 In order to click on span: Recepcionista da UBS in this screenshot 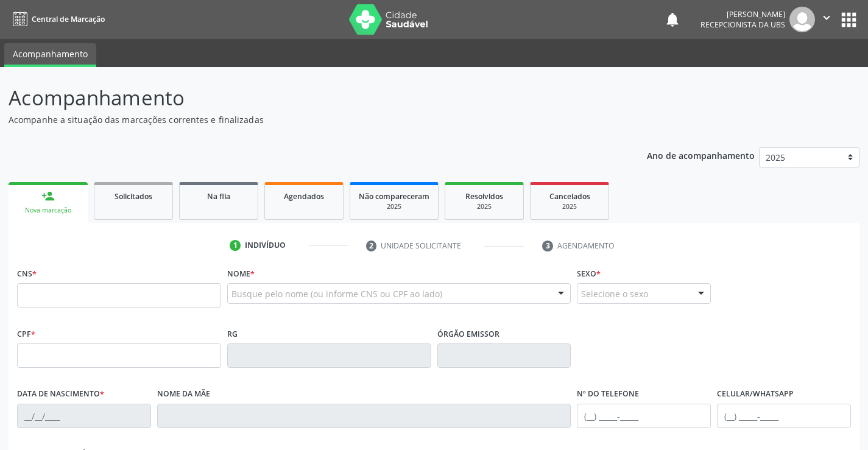, I will do `click(743, 24)`.